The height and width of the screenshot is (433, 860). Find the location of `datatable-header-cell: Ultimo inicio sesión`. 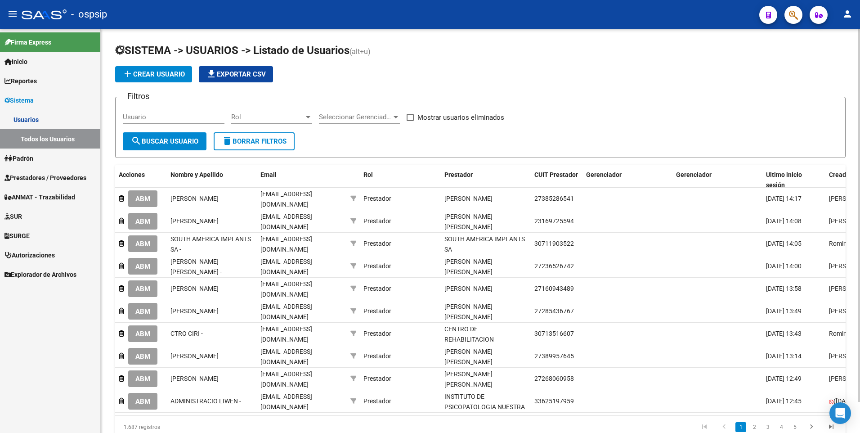

datatable-header-cell: Ultimo inicio sesión is located at coordinates (794, 180).